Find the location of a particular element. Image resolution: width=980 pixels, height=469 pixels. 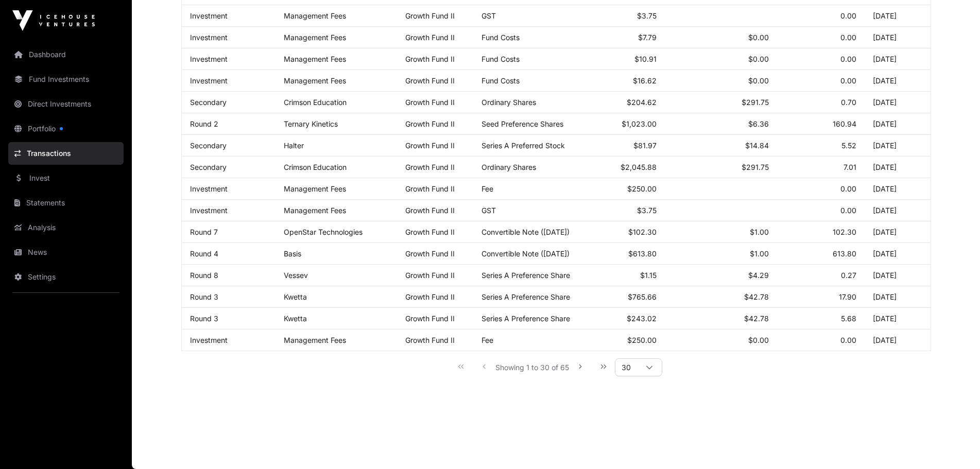

a: News is located at coordinates (66, 252).